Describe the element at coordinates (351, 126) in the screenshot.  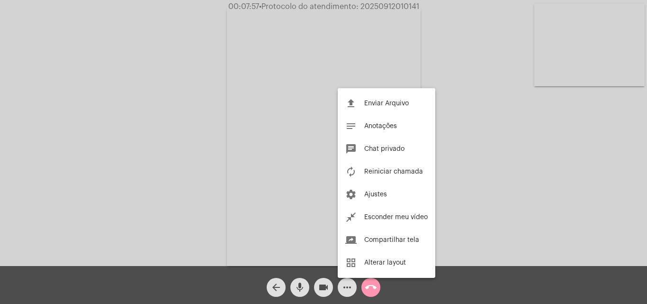
I see `mat-icon: notes` at that location.